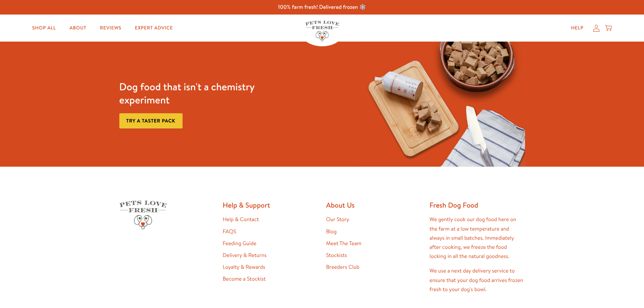  Describe the element at coordinates (374, 205) in the screenshot. I see `h2: About Us` at that location.